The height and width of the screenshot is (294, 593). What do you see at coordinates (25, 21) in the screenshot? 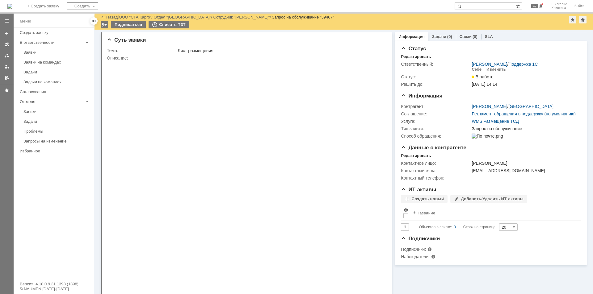
I see `div: Меню` at bounding box center [25, 21].